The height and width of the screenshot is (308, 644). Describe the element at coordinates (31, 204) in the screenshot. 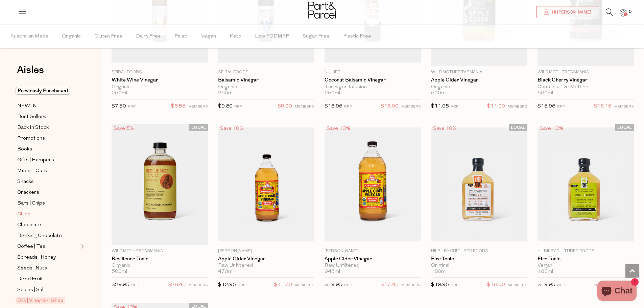

I see `span: Bars | Chips` at that location.